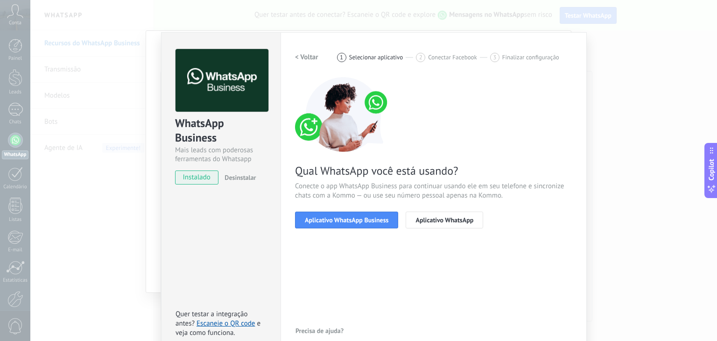 This screenshot has height=341, width=717. I want to click on span: Conecte o app WhatsApp Business para continuar usando ele em seu telefone e sincronize chats com ..., so click(434, 191).